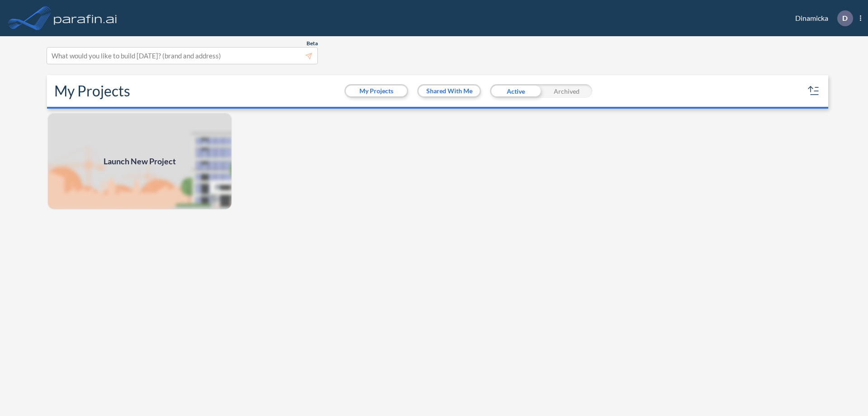 Image resolution: width=868 pixels, height=416 pixels. I want to click on button: Shared With Me, so click(449, 91).